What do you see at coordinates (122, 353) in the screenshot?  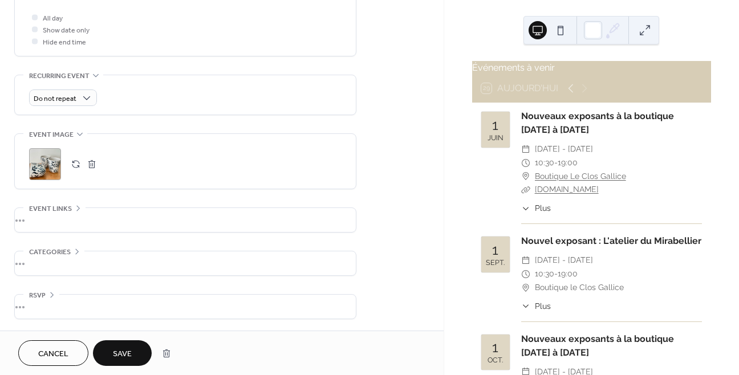 I see `button: Save` at bounding box center [122, 353].